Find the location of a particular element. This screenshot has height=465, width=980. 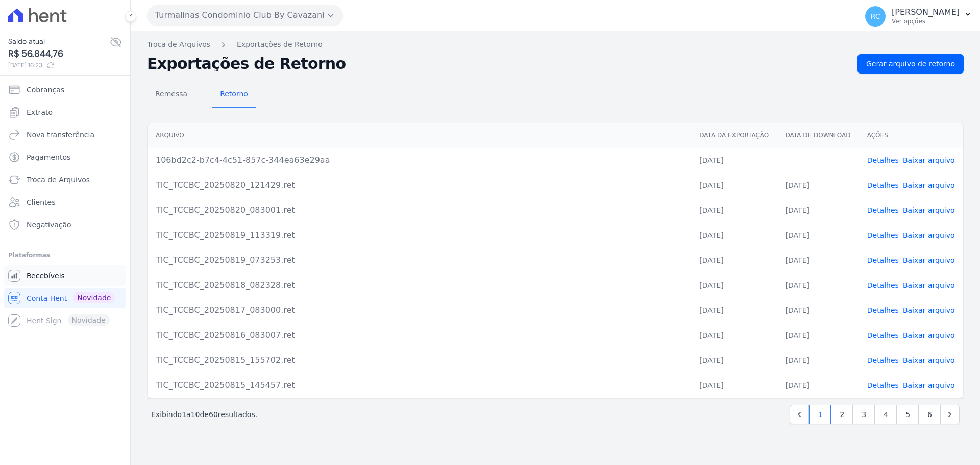

a: Gerar arquivo de retorno is located at coordinates (911, 64).